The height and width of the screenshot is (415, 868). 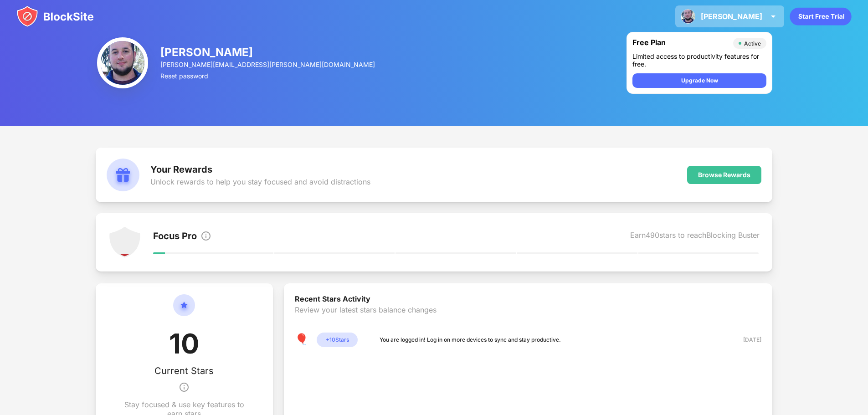 I want to click on div: Free Plan, so click(x=680, y=44).